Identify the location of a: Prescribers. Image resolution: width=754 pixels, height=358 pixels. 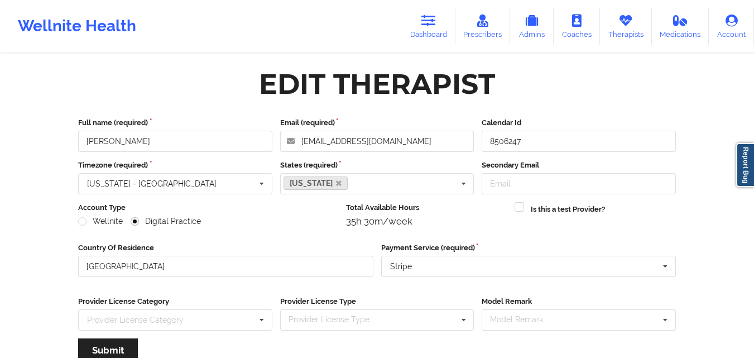
(483, 26).